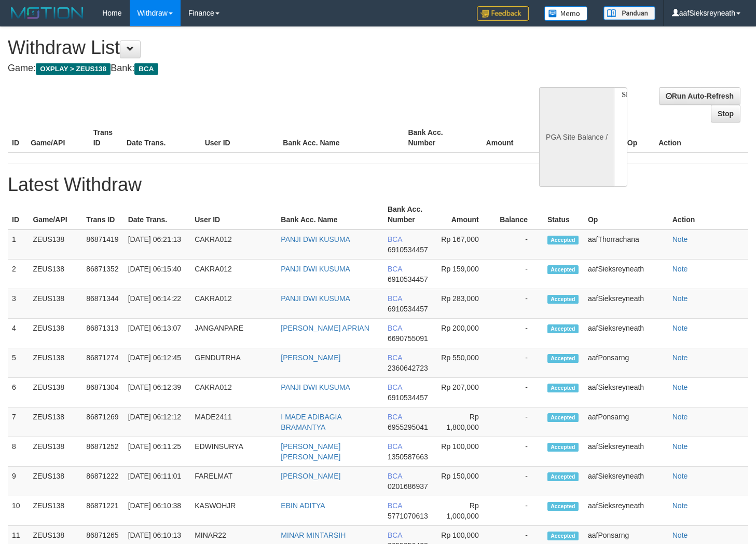 The width and height of the screenshot is (756, 544). What do you see at coordinates (103, 333) in the screenshot?
I see `td: 86871313` at bounding box center [103, 333].